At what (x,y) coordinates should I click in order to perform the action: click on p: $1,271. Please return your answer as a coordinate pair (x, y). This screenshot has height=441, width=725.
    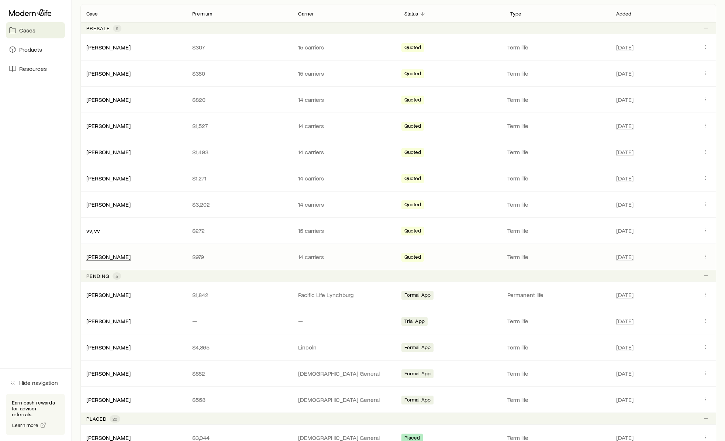
    Looking at the image, I should click on (239, 178).